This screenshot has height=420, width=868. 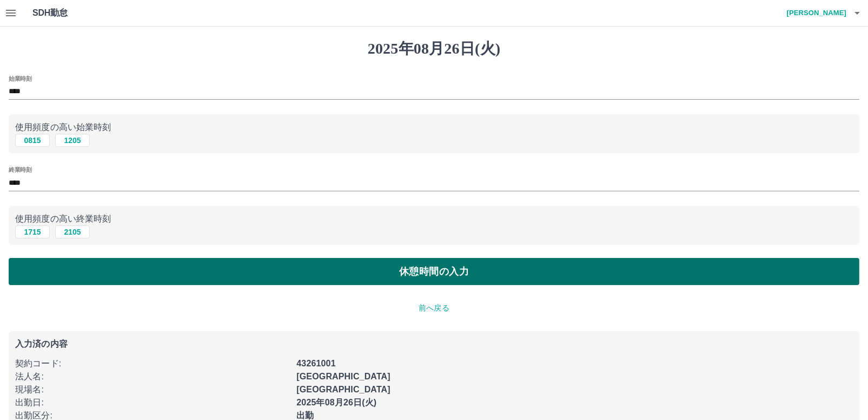 I want to click on p: 使用頻度の高い始業時刻, so click(x=434, y=127).